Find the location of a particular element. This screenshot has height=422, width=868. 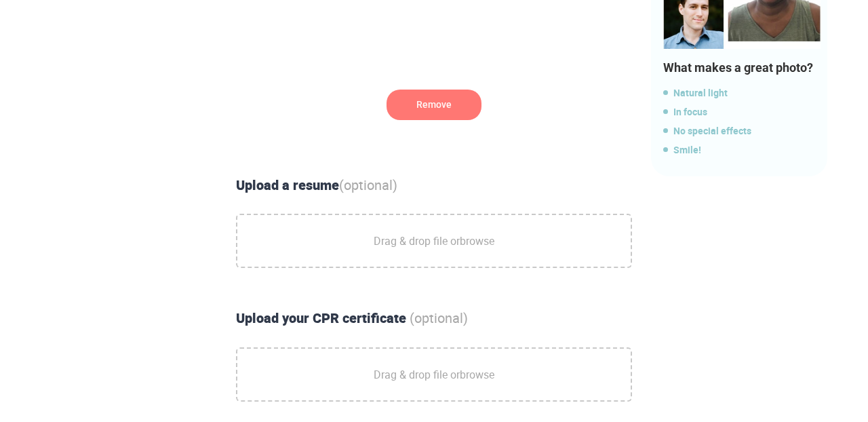

div: What makes a great photo? is located at coordinates (742, 68).